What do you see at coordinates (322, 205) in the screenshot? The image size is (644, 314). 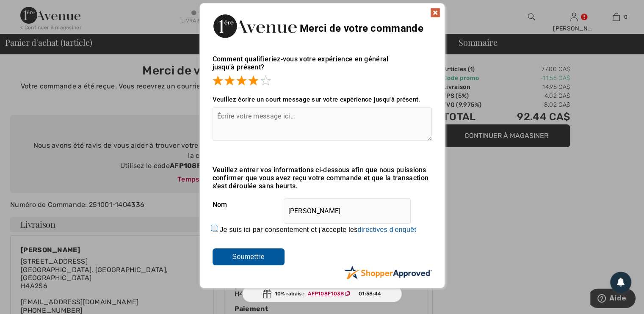 I see `div: Nom` at bounding box center [322, 205].